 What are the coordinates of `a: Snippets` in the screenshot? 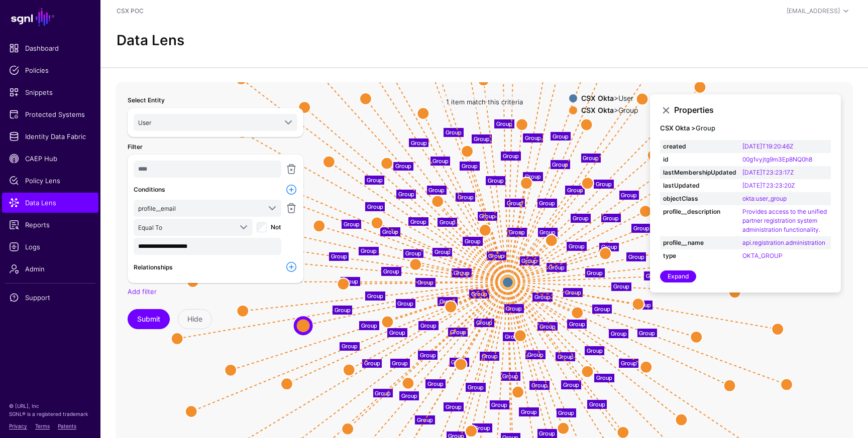 It's located at (50, 92).